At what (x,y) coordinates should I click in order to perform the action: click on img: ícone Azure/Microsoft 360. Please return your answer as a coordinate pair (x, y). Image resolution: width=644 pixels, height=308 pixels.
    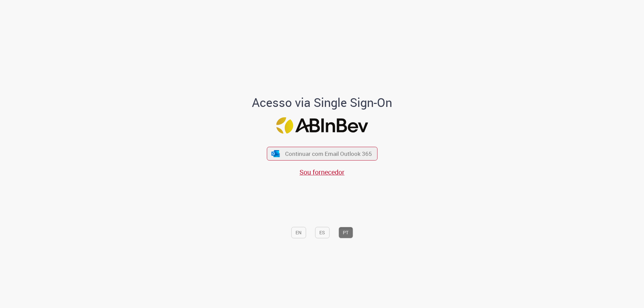
    Looking at the image, I should click on (276, 154).